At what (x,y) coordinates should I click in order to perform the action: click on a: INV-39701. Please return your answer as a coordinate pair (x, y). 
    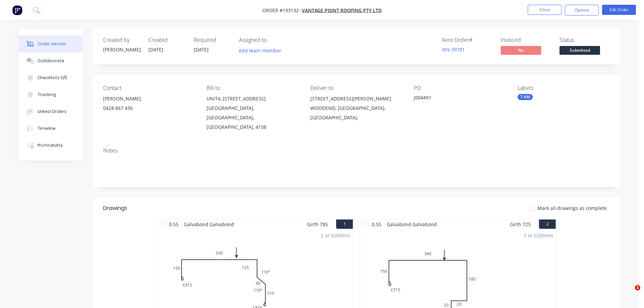
    Looking at the image, I should click on (453, 49).